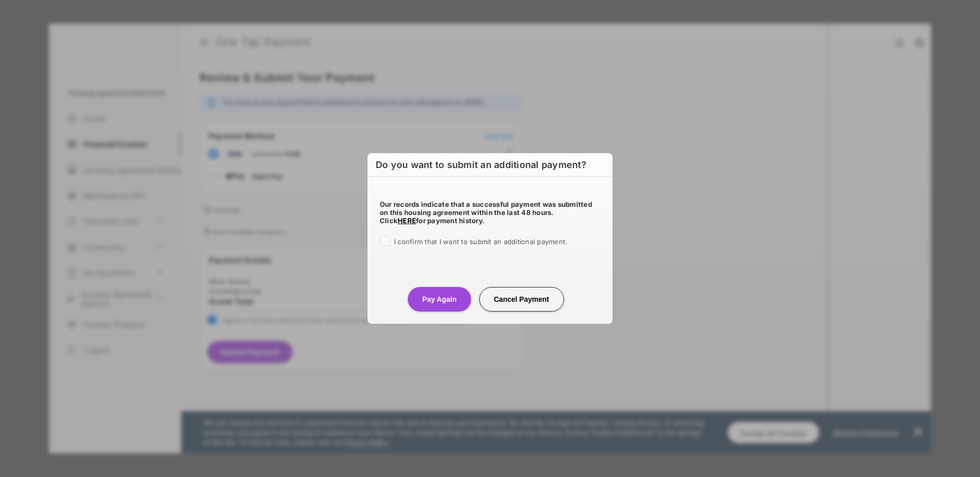 The width and height of the screenshot is (980, 477). What do you see at coordinates (522, 299) in the screenshot?
I see `button: Cancel Payment` at bounding box center [522, 299].